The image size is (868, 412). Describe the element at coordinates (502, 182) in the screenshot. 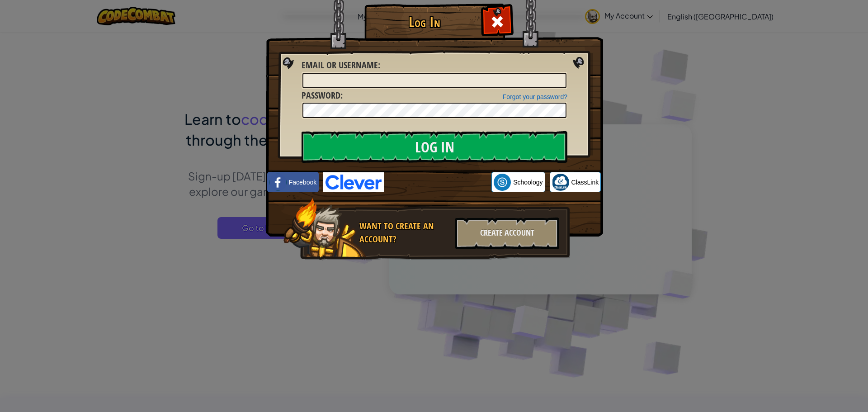

I see `img: schoology.png` at that location.